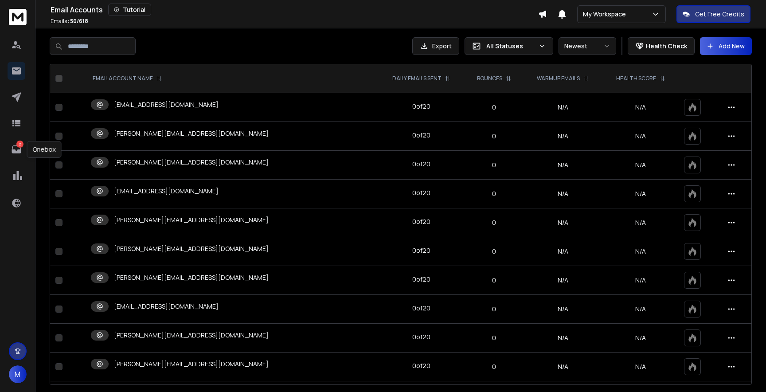 The height and width of the screenshot is (392, 766). Describe the element at coordinates (417, 78) in the screenshot. I see `p: DAILY EMAILS SENT` at that location.